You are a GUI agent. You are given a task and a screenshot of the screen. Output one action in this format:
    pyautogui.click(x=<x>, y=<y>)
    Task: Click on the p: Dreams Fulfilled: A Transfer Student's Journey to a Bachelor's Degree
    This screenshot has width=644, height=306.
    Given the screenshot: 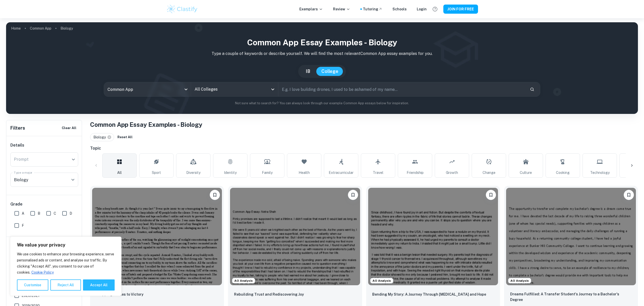 What is the action you would take?
    pyautogui.click(x=571, y=297)
    